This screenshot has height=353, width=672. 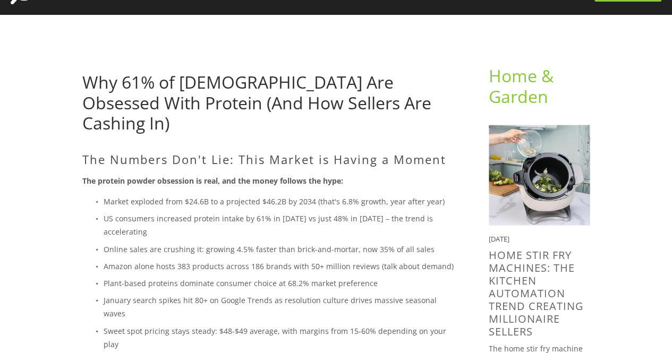 I want to click on strong: The protein powder obsession is real, and the money follows the hype:, so click(x=212, y=181).